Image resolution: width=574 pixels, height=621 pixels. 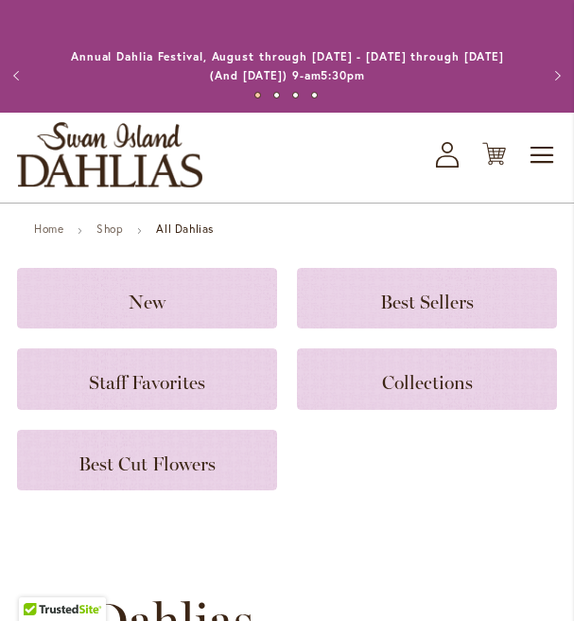 What do you see at coordinates (147, 464) in the screenshot?
I see `span: Best Cut Flowers` at bounding box center [147, 464].